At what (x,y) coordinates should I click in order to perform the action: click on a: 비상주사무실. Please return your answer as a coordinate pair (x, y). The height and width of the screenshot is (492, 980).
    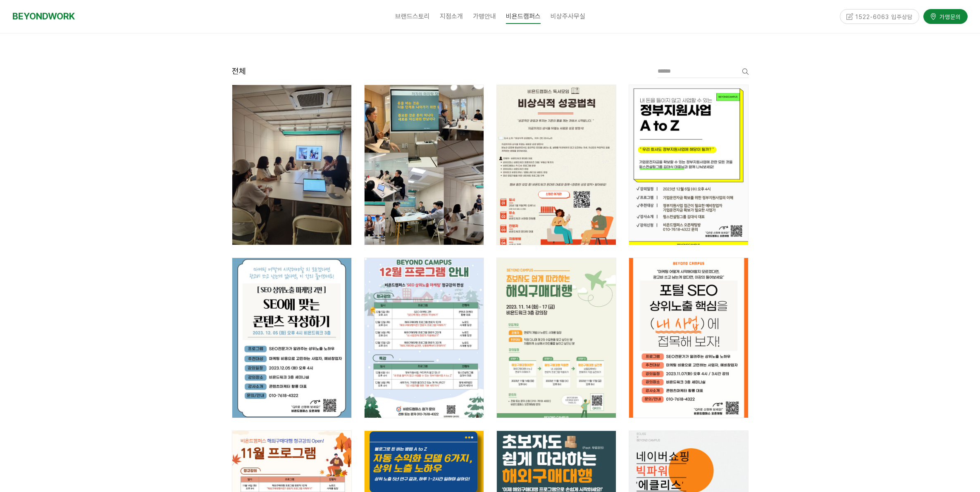
    Looking at the image, I should click on (568, 16).